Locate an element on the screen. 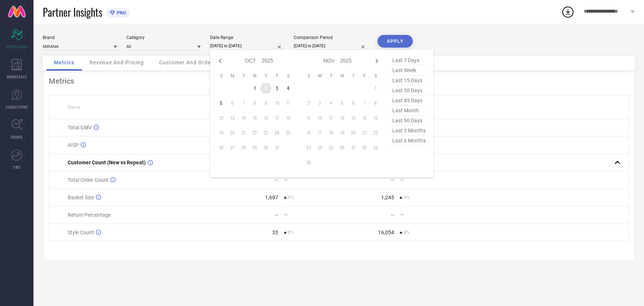 The width and height of the screenshot is (644, 306). td: Fri Nov 28 2025 is located at coordinates (364, 148).